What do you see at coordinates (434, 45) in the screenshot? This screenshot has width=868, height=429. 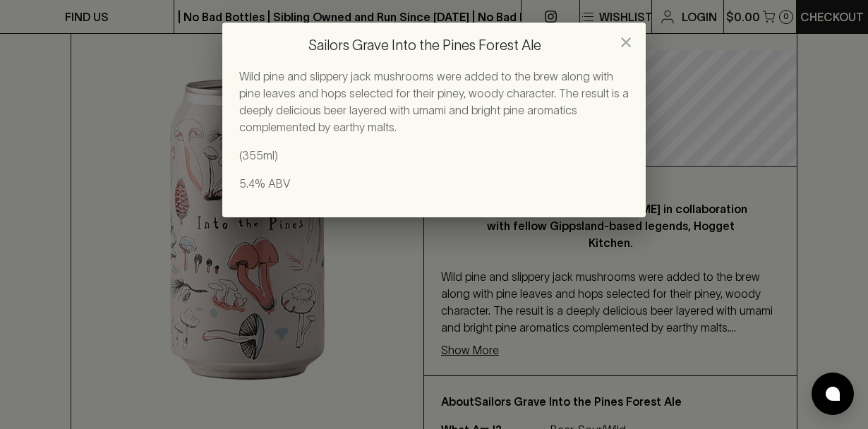 I see `h2: Sailors Grave Into the Pines Forest Ale` at bounding box center [434, 45].